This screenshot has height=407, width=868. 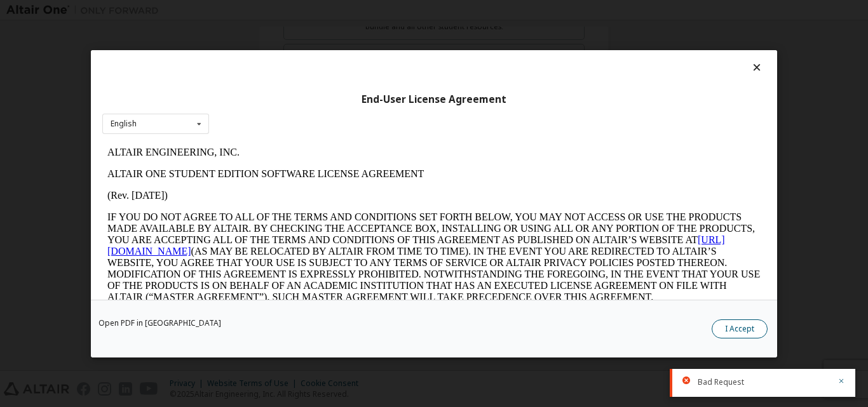 What do you see at coordinates (721, 382) in the screenshot?
I see `span: Bad Request` at bounding box center [721, 382].